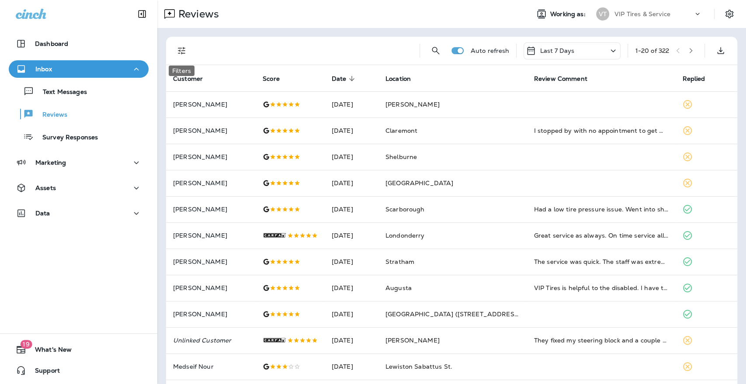 This screenshot has height=384, width=746. I want to click on span: Shelburne, so click(401, 157).